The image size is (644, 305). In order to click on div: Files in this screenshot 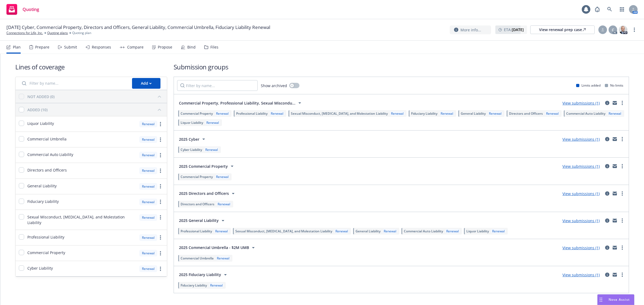, I will do `click(215, 47)`.